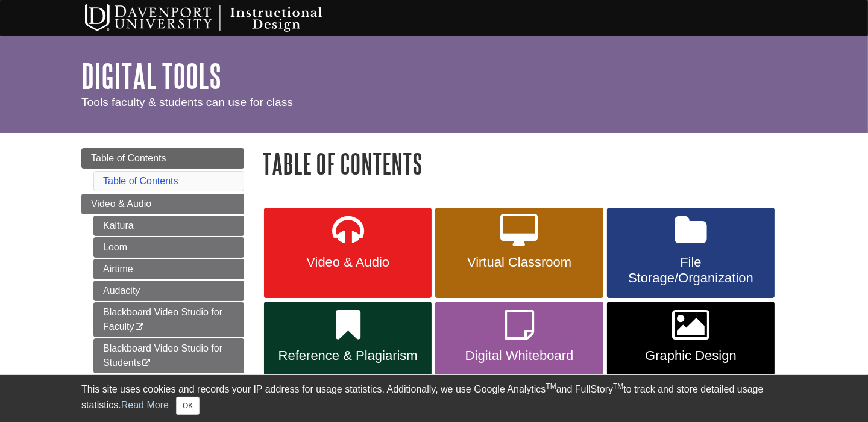  I want to click on span: Virtual Classroom, so click(519, 262).